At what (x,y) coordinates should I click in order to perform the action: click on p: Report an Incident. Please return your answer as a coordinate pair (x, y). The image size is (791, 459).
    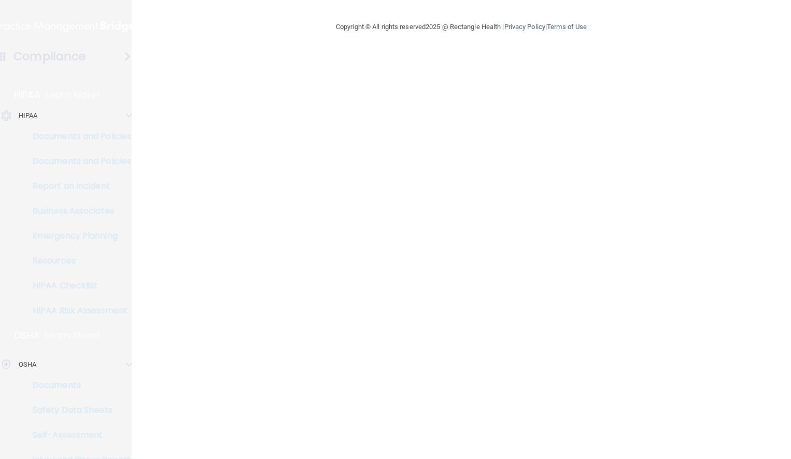
    Looking at the image, I should click on (77, 186).